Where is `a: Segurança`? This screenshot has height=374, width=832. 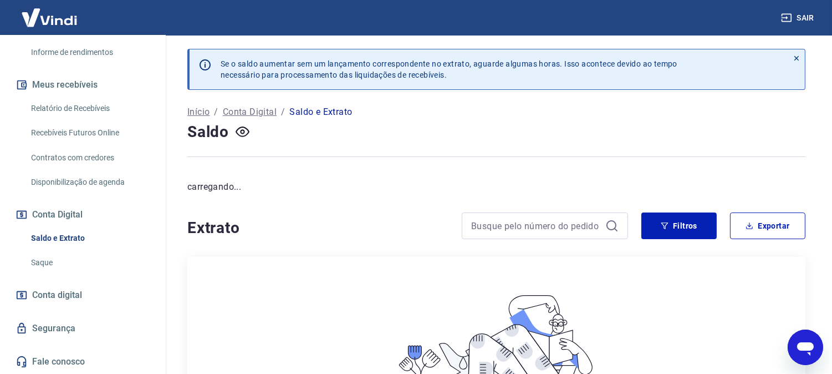
a: Segurança is located at coordinates (83, 328).